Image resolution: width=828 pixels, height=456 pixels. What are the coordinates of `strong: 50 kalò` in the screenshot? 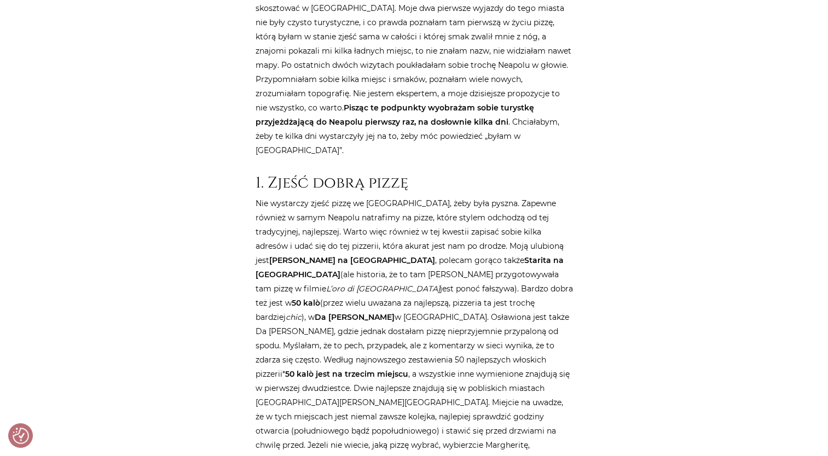 It's located at (306, 303).